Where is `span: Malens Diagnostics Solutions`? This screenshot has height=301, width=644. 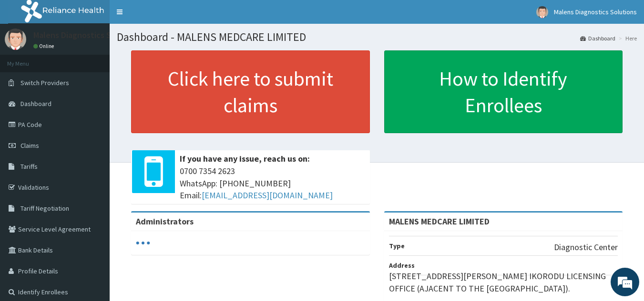
span: Malens Diagnostics Solutions is located at coordinates (595, 12).